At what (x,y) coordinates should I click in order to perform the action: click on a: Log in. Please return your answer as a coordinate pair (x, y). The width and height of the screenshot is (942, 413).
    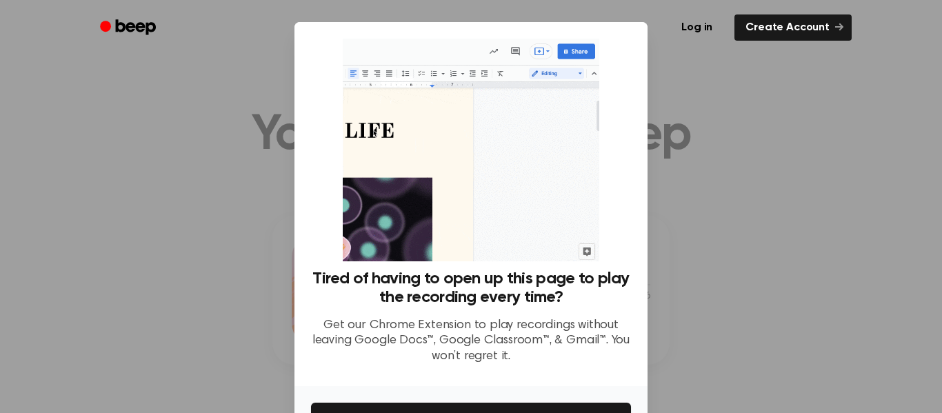
    Looking at the image, I should click on (696, 28).